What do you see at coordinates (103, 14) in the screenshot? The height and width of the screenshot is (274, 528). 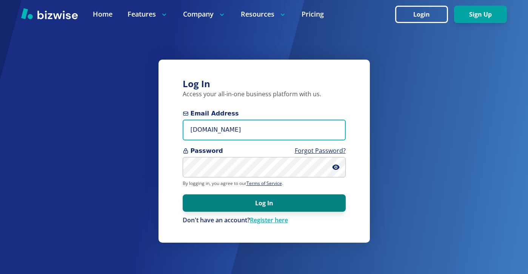 I see `a: Home` at bounding box center [103, 14].